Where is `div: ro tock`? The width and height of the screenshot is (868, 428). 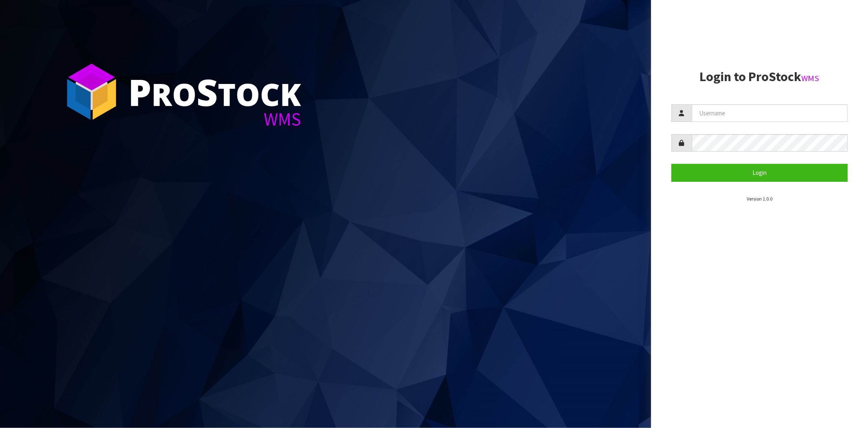
div: ro tock is located at coordinates (214, 91).